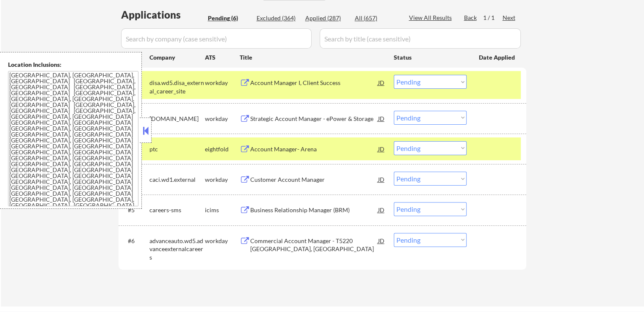 The height and width of the screenshot is (312, 644). What do you see at coordinates (314, 210) in the screenshot?
I see `div: Business Relationship Manager (BRM)` at bounding box center [314, 210].